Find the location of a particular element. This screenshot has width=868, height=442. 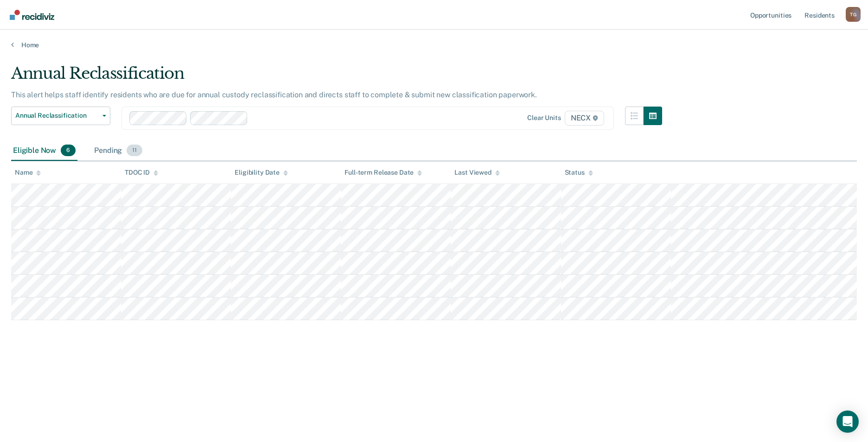

div: Pending11 is located at coordinates (118, 151).